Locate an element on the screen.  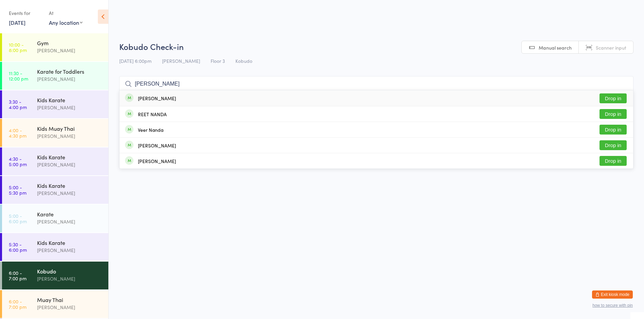
div: Events for is located at coordinates (26, 13).